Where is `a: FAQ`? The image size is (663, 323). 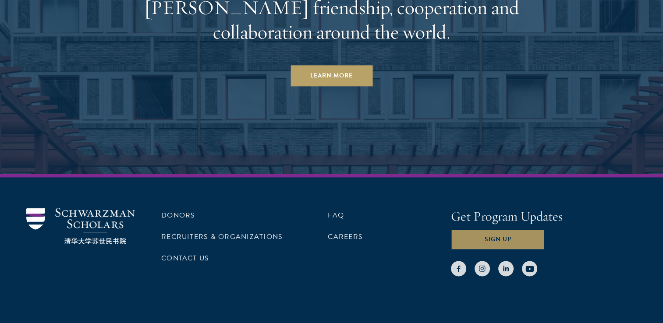 a: FAQ is located at coordinates (336, 216).